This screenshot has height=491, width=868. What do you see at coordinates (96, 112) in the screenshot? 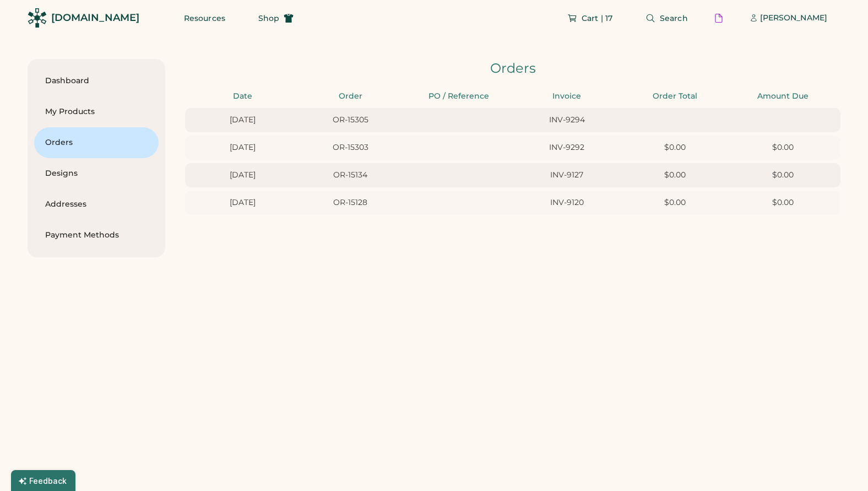
I see `div: My Products` at bounding box center [96, 112].